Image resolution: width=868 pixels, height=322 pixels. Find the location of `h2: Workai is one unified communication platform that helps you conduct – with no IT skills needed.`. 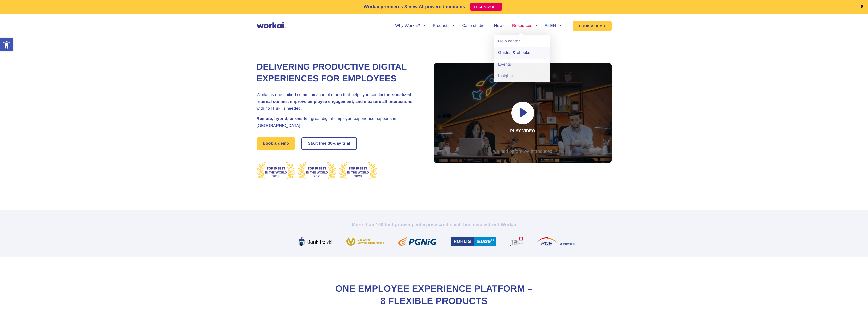

h2: Workai is one unified communication platform that helps you conduct – with no IT skills needed. is located at coordinates (339, 102).